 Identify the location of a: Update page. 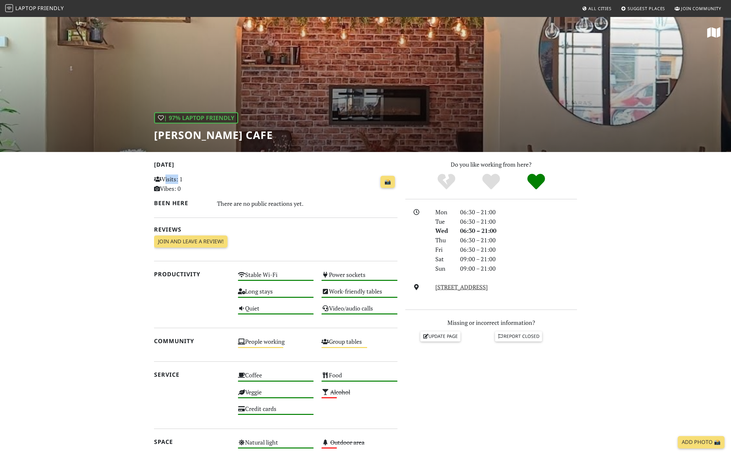
(441, 336).